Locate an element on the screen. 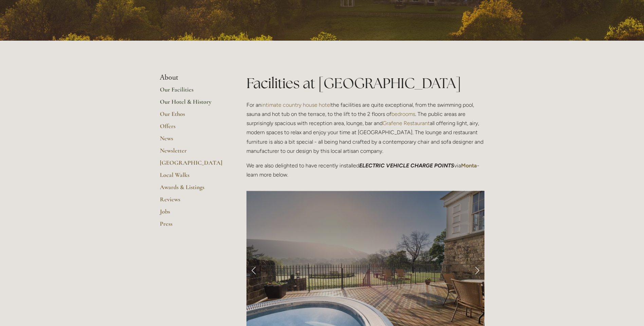 The height and width of the screenshot is (326, 644). p: For an the facilities are quite exceptional, from the swimming pool, sauna and hot tub on the ter... is located at coordinates (365, 128).